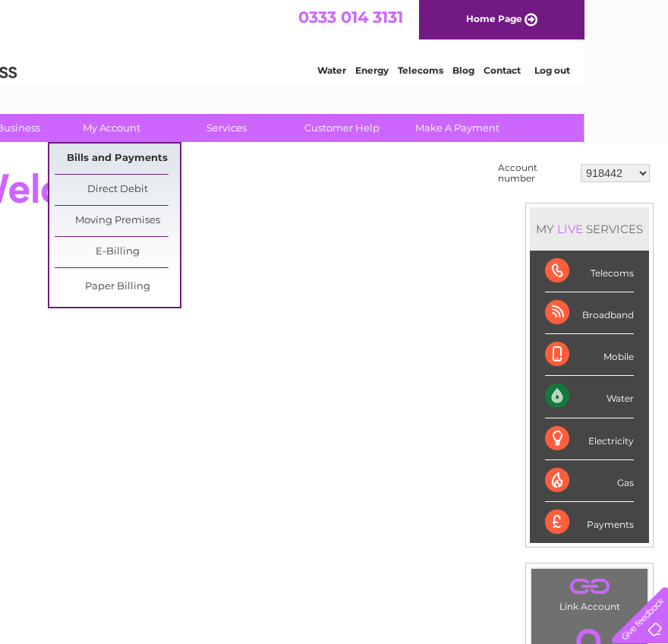 This screenshot has height=644, width=668. I want to click on a: Blog, so click(547, 70).